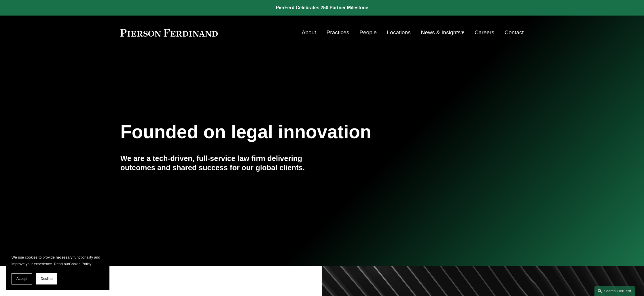 Image resolution: width=644 pixels, height=296 pixels. Describe the element at coordinates (288, 132) in the screenshot. I see `h1: Founded on legal innovation` at that location.